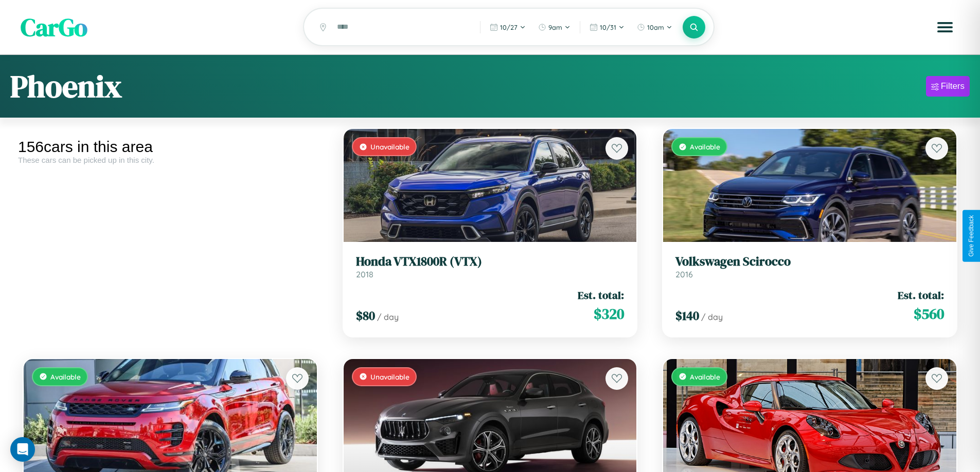 The width and height of the screenshot is (980, 472). What do you see at coordinates (508, 27) in the screenshot?
I see `span: 10 / 27` at bounding box center [508, 27].